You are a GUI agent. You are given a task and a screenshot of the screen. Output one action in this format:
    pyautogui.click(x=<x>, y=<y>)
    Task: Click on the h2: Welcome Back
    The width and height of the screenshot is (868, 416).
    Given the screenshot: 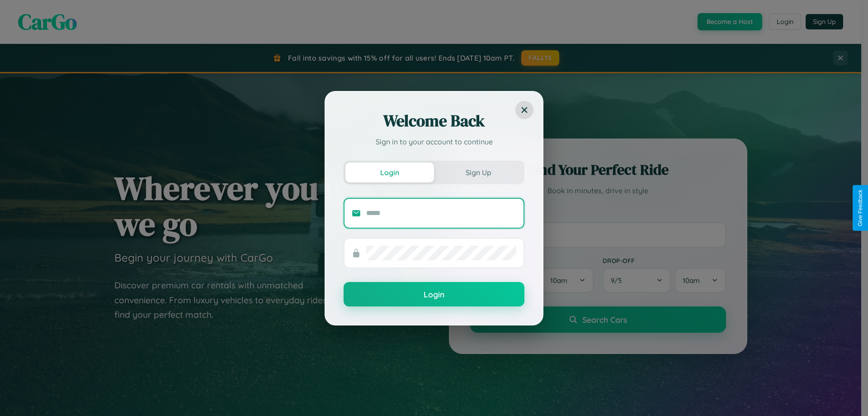 What is the action you would take?
    pyautogui.click(x=434, y=121)
    